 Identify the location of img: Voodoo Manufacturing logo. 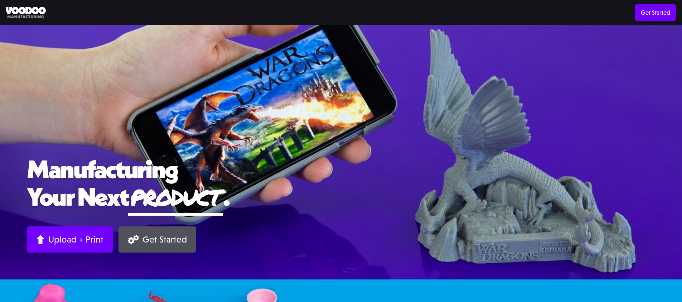
(26, 13).